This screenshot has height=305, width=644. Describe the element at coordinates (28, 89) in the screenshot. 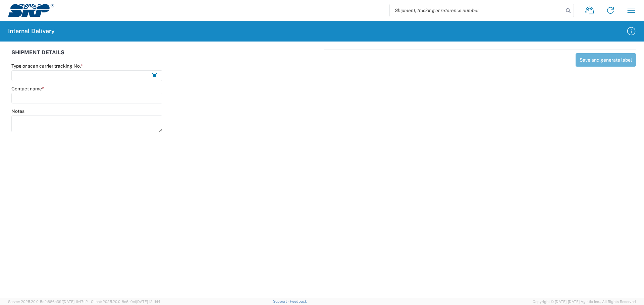

I see `label: Contact name` at that location.